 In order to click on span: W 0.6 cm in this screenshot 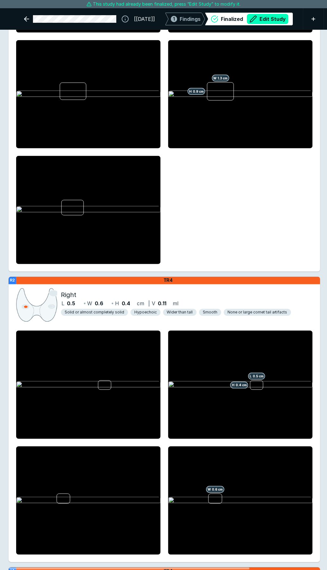, I will do `click(215, 490)`.